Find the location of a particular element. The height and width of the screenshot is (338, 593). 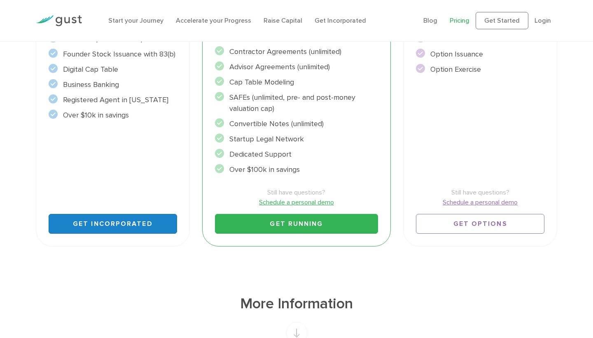

a: Get Running is located at coordinates (297, 224).